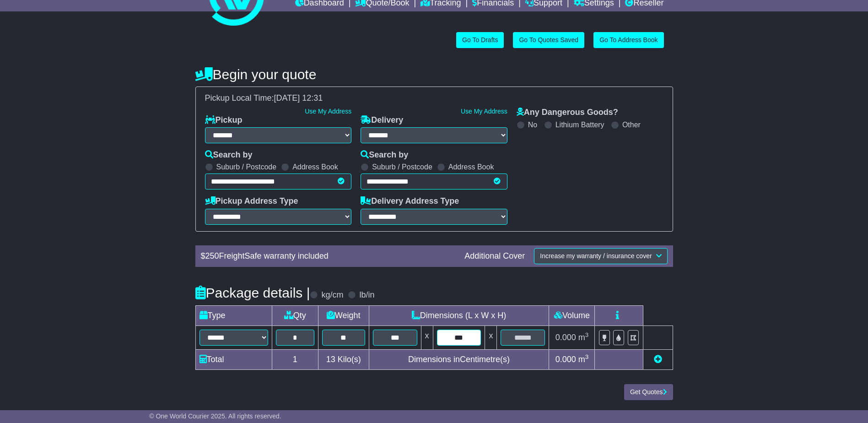 This screenshot has width=868, height=423. Describe the element at coordinates (579, 124) in the screenshot. I see `label: Lithium Battery` at that location.